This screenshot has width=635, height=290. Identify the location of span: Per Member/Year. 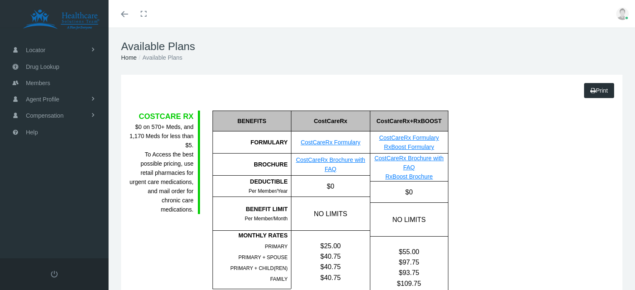
(268, 191).